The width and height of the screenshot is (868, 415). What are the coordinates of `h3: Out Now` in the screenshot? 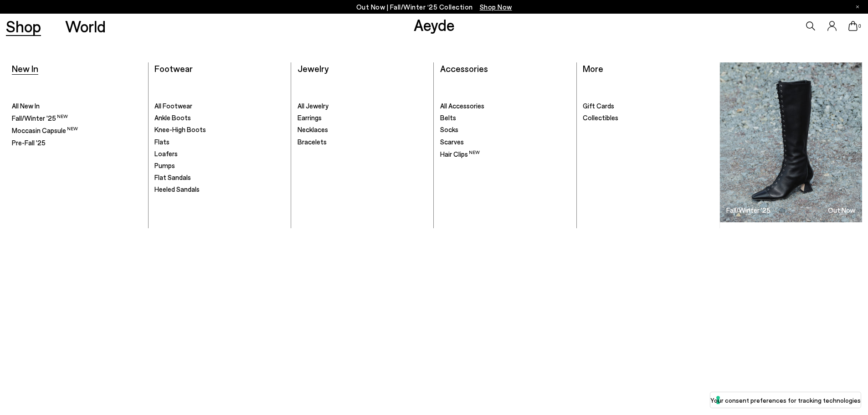 It's located at (842, 210).